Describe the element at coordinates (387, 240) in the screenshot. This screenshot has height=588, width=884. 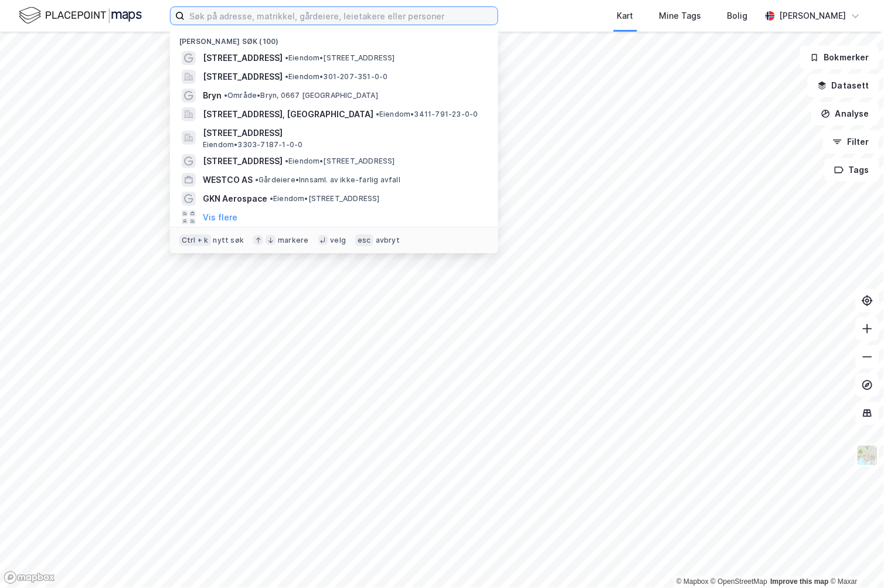
I see `div: avbryt` at that location.